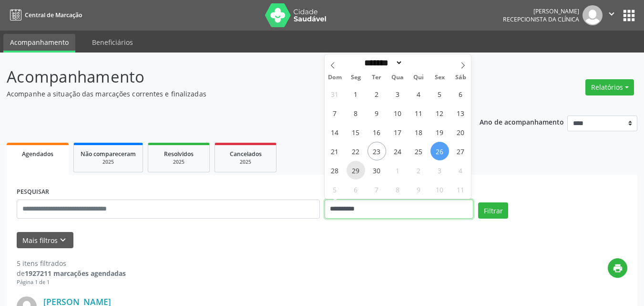  I want to click on span: Outubro 11, 2025, so click(460, 189).